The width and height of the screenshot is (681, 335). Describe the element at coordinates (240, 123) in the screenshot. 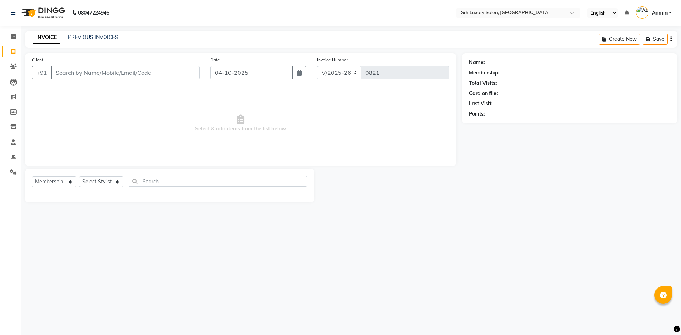

I see `span: Select & add items from the list below` at that location.